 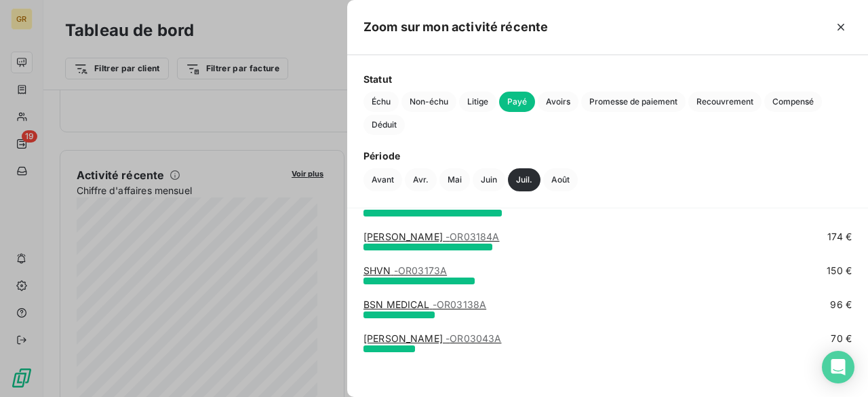 I want to click on button: Non-échu, so click(x=428, y=102).